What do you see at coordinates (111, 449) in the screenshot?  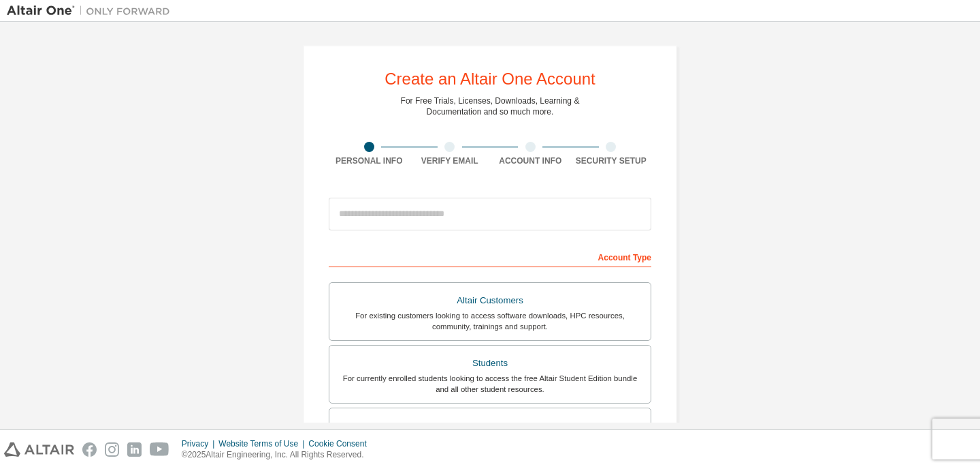 I see `img: instagram.svg` at bounding box center [111, 449].